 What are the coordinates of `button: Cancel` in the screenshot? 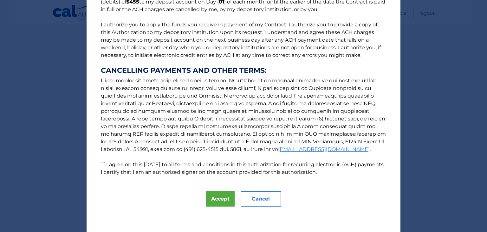 It's located at (261, 199).